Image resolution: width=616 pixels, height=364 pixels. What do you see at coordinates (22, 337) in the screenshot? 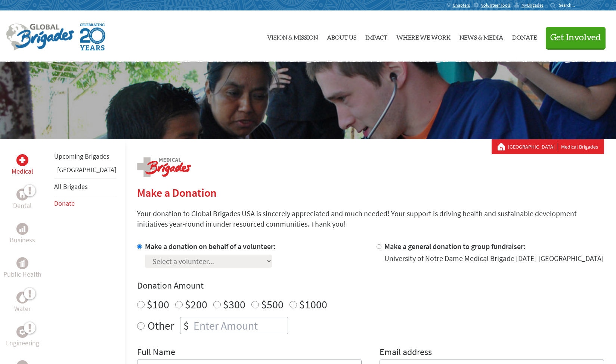
I see `a: EngineeringEngineering` at bounding box center [22, 337].